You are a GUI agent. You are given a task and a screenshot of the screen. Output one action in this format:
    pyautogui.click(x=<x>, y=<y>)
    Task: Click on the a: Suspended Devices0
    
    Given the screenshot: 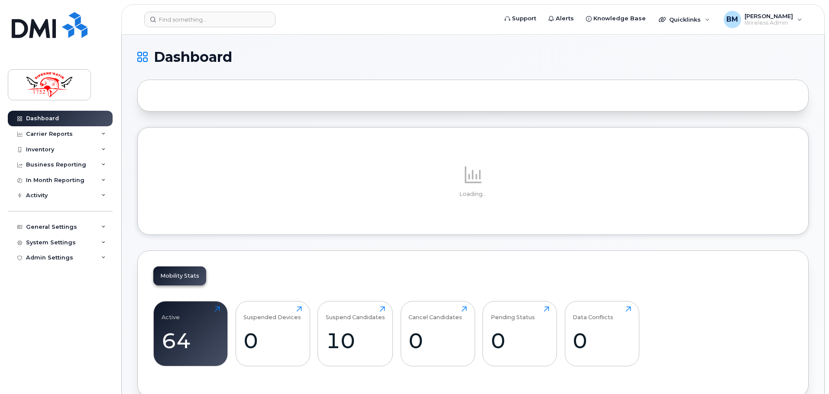 What is the action you would take?
    pyautogui.click(x=272, y=334)
    